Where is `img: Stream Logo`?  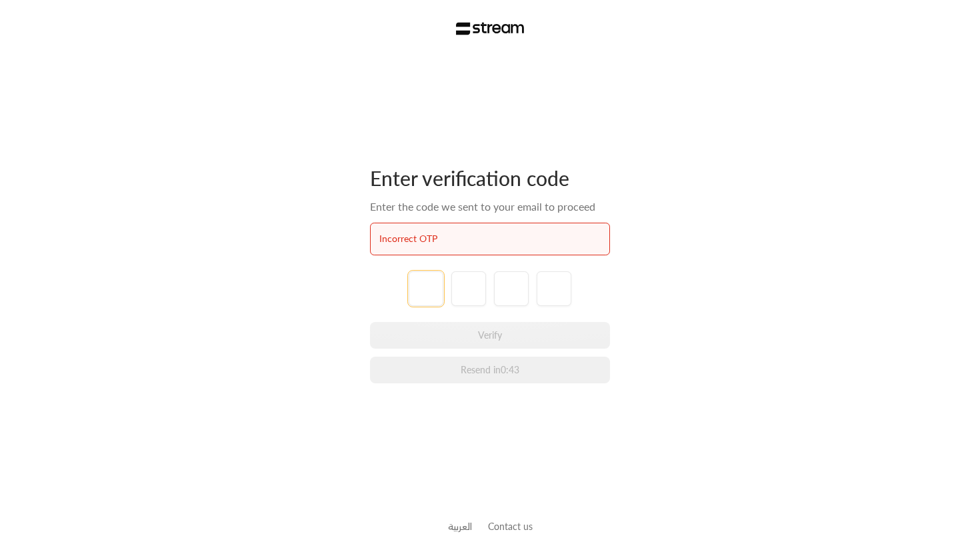 img: Stream Logo is located at coordinates (490, 29).